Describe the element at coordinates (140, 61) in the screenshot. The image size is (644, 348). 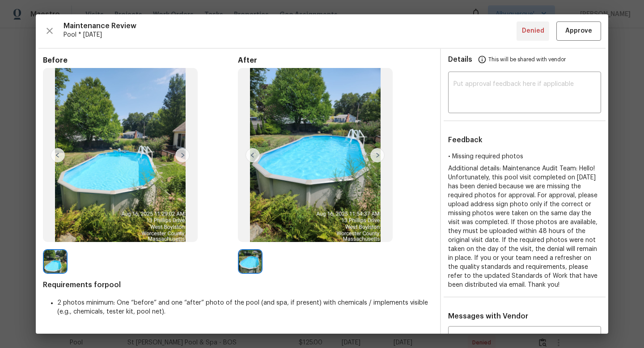
I see `span: Before` at that location.